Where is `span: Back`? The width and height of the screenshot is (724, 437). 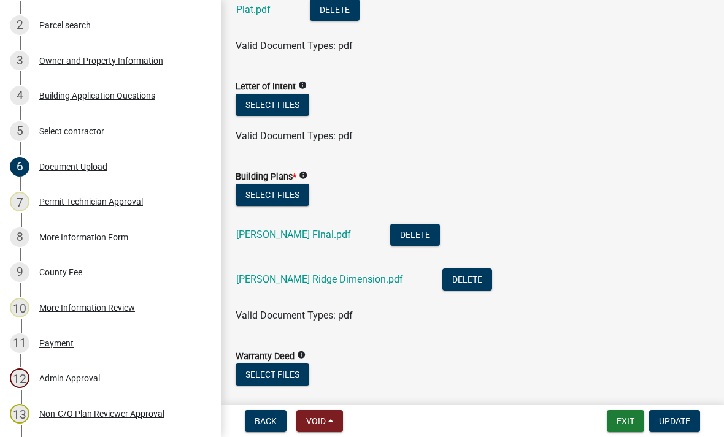
span: Back is located at coordinates (266, 421).